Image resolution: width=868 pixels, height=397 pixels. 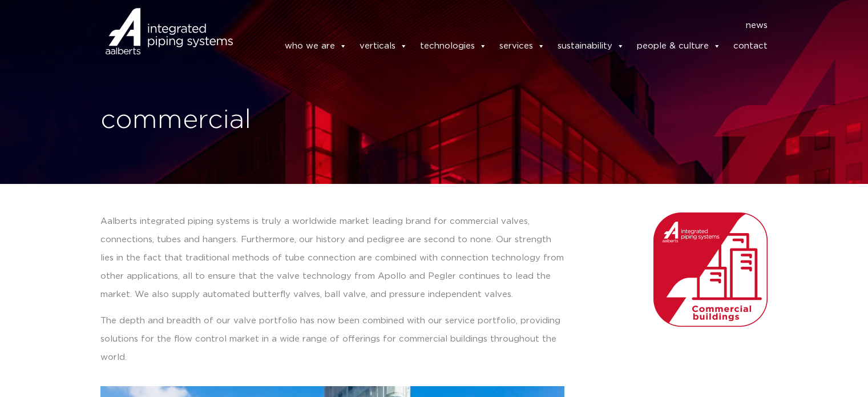 What do you see at coordinates (751, 46) in the screenshot?
I see `a: contact` at bounding box center [751, 46].